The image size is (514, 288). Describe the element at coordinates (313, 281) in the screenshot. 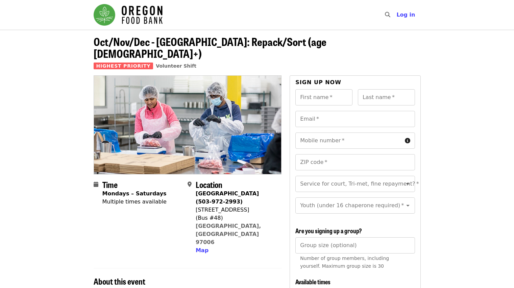

I see `span: Available times` at that location.